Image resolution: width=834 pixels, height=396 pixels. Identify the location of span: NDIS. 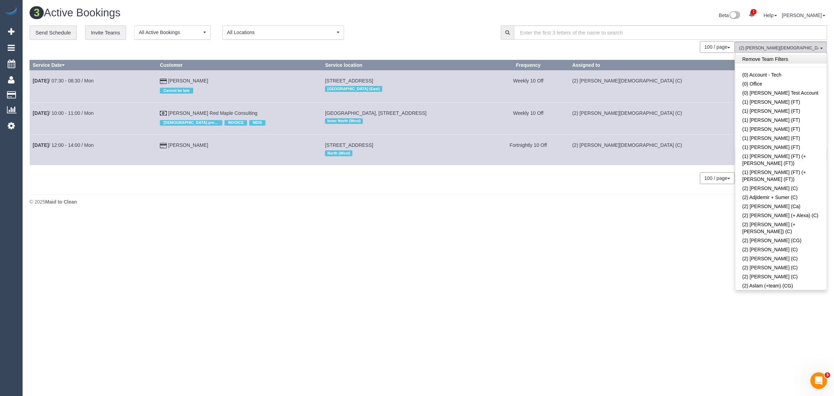
(257, 123).